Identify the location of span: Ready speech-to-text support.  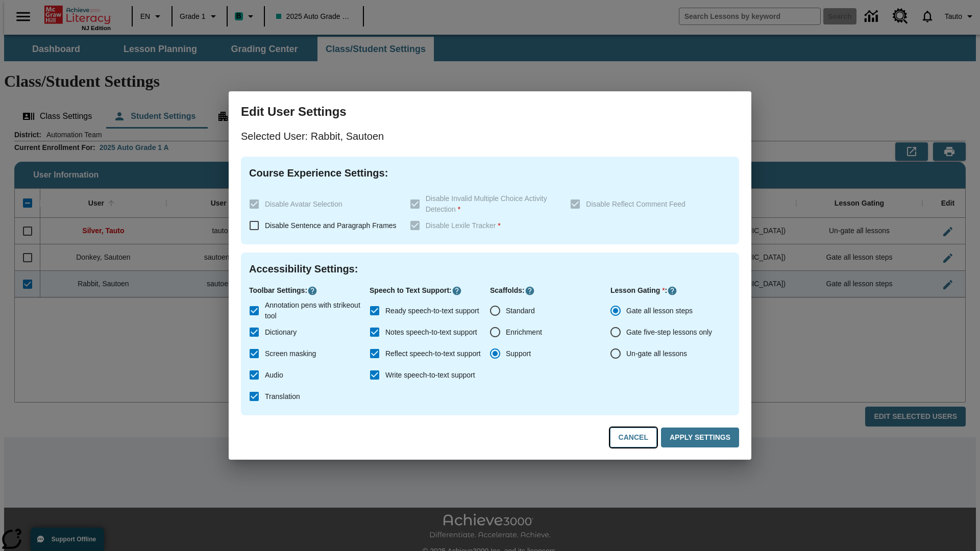
(432, 311).